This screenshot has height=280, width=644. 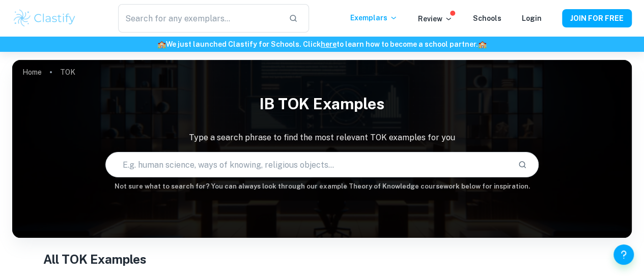 I want to click on button: JOIN FOR FREE, so click(x=597, y=18).